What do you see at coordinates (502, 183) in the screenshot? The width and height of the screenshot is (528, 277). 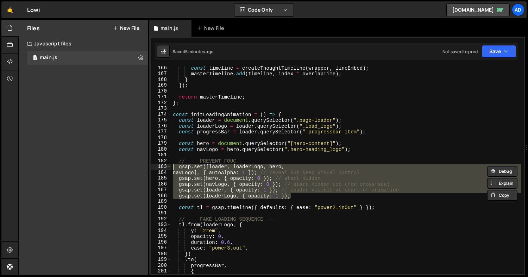 I see `button: Explain` at bounding box center [502, 183].